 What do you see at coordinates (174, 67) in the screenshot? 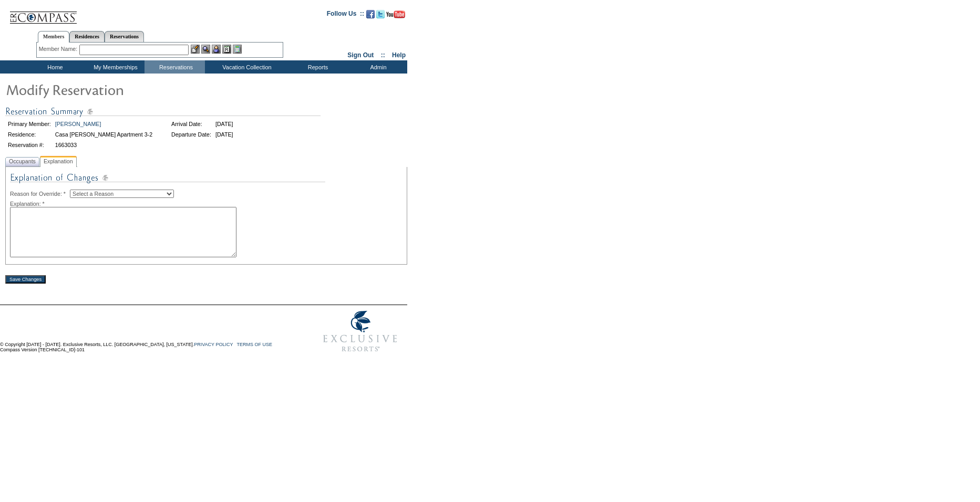
I see `td: Reservations` at bounding box center [174, 67].